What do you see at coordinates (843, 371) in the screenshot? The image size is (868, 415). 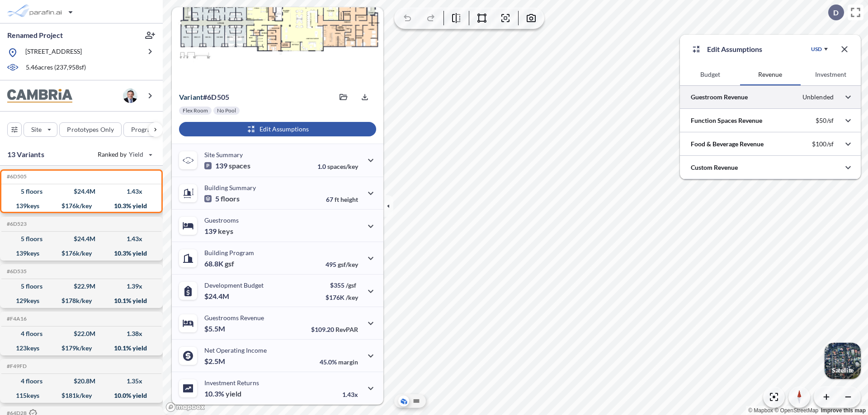 I see `p: Satellite` at bounding box center [843, 371].